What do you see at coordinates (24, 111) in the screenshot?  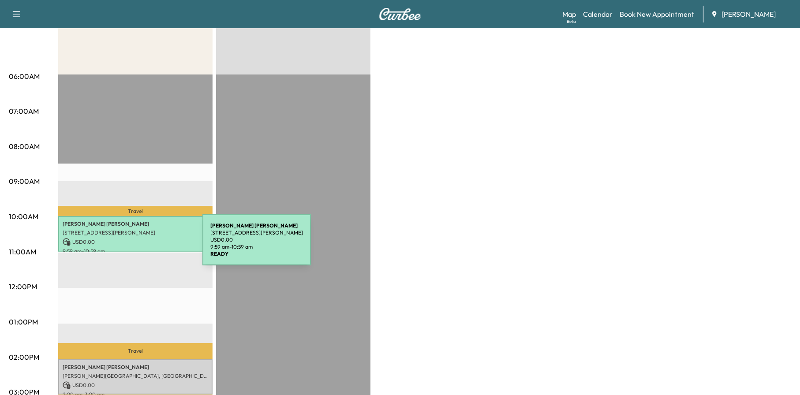 I see `p: 07:00AM` at bounding box center [24, 111].